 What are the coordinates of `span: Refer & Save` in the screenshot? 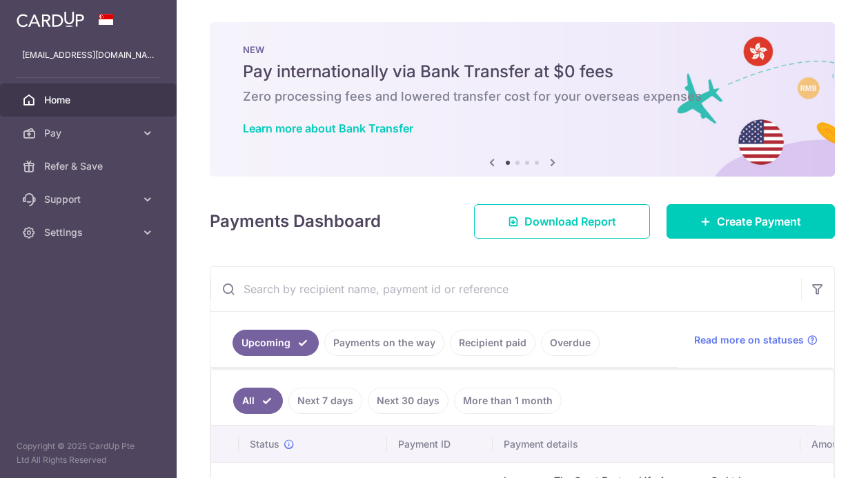 It's located at (90, 166).